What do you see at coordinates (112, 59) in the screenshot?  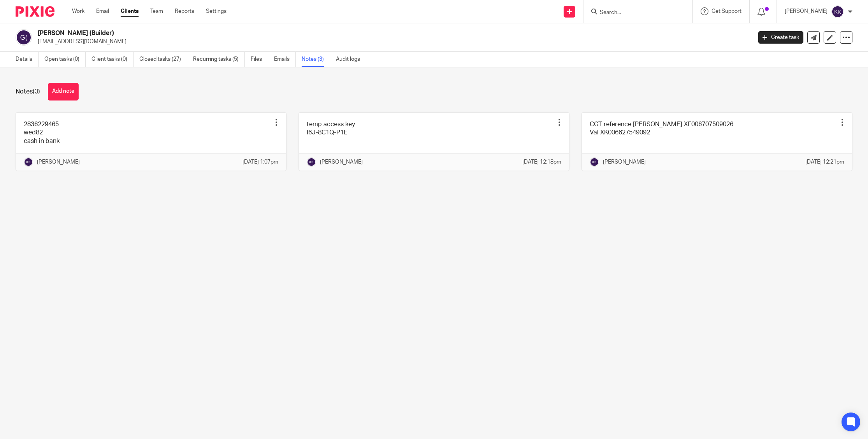 I see `a: Client tasks (0)` at bounding box center [112, 59].